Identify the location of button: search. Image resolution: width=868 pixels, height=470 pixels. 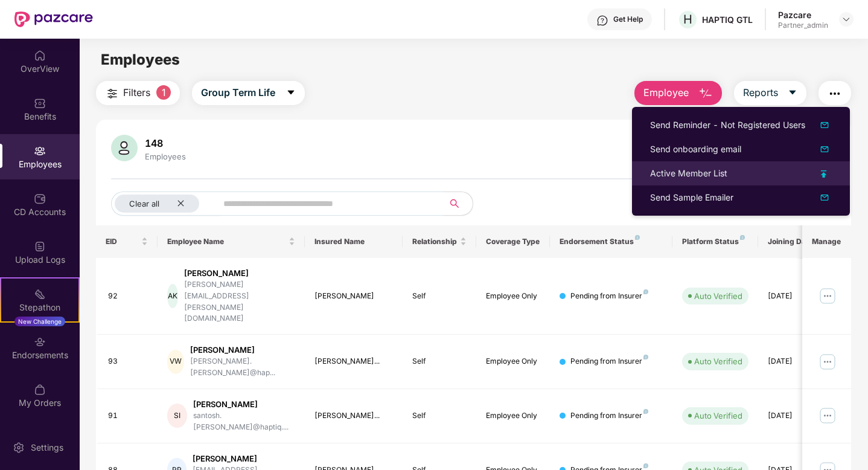
(458, 204).